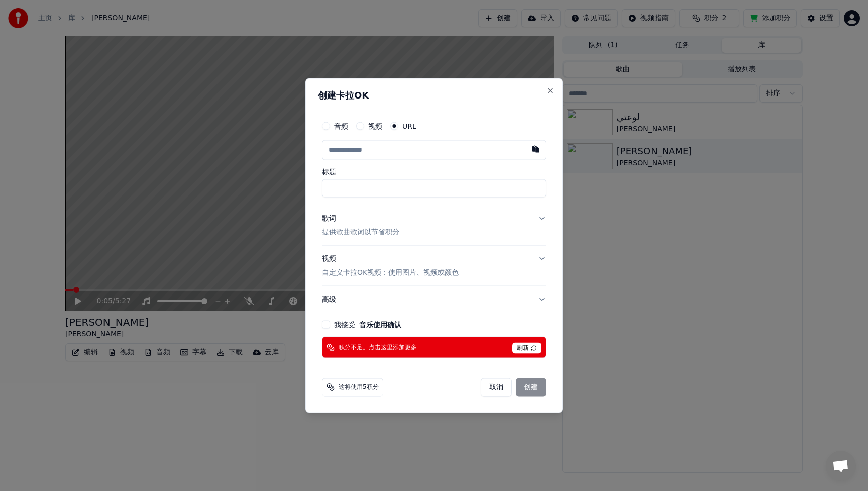 This screenshot has height=491, width=868. Describe the element at coordinates (359, 388) in the screenshot. I see `span: 这将使用5积分` at that location.